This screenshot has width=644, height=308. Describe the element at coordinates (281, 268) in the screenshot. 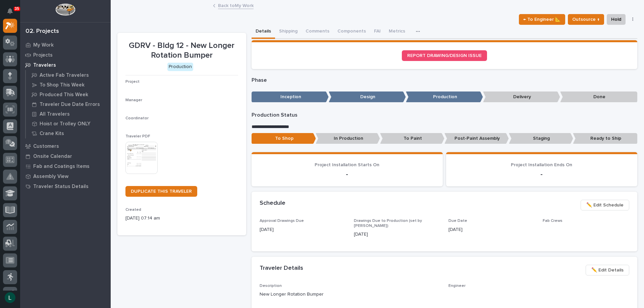

I see `h2: Traveler Details` at that location.